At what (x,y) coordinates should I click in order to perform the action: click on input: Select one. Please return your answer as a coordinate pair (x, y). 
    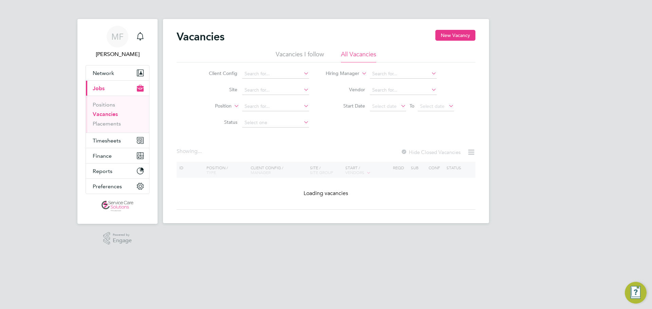
    Looking at the image, I should click on (275, 123).